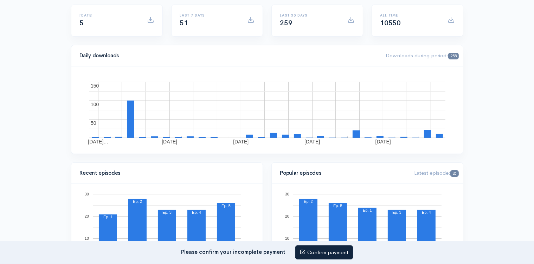 The image size is (534, 264). What do you see at coordinates (286, 23) in the screenshot?
I see `span: 259` at bounding box center [286, 23].